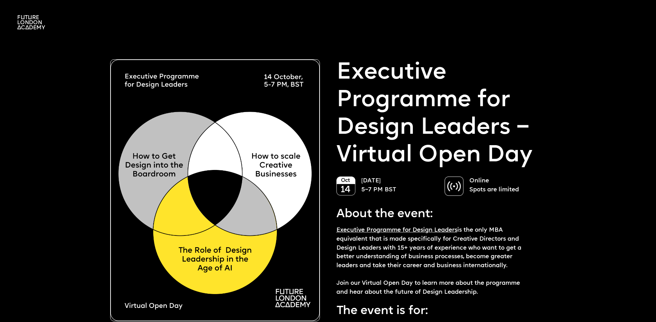 This screenshot has width=656, height=322. Describe the element at coordinates (441, 114) in the screenshot. I see `p: Executive Programme for Design Leaders – Virtual Open Day` at that location.